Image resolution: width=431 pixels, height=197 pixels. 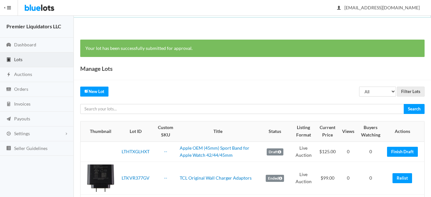 What do you see at coordinates (403, 178) in the screenshot?
I see `a: Relist` at bounding box center [403, 178].